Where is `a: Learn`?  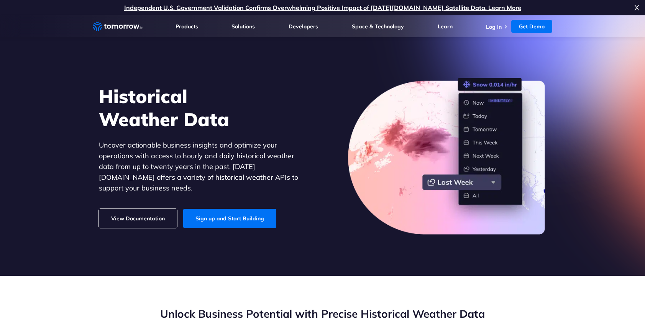
a: Learn is located at coordinates (445, 26).